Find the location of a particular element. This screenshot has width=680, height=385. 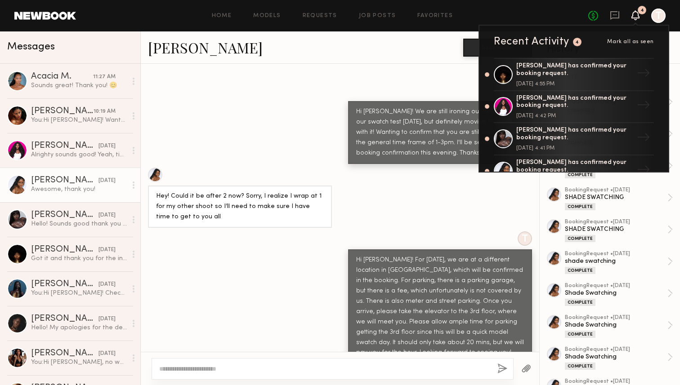

div: Alrighty sounds good! Yeah, time frame still works just lmk so I can plan out the rest of my day 💕 is located at coordinates (79, 155).